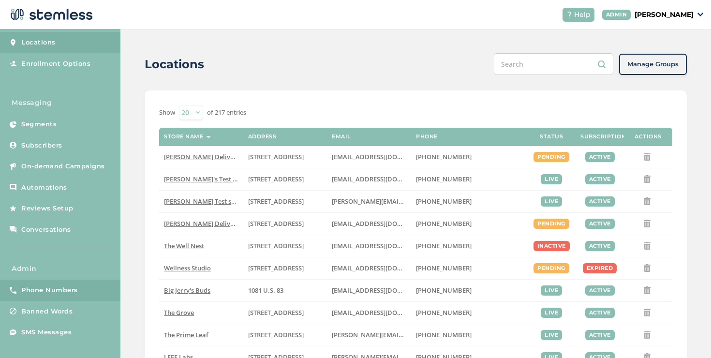  Describe the element at coordinates (186, 335) in the screenshot. I see `span: The Prime Leaf` at that location.